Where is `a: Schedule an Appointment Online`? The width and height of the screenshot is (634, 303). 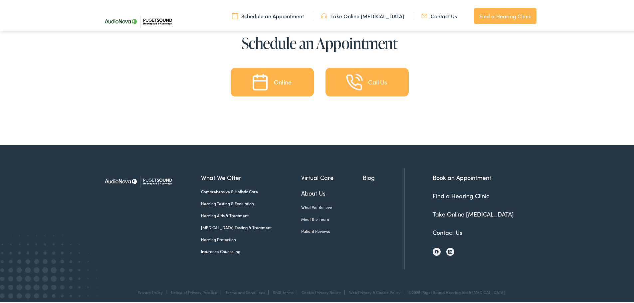 a: Schedule an Appointment Online is located at coordinates (272, 81).